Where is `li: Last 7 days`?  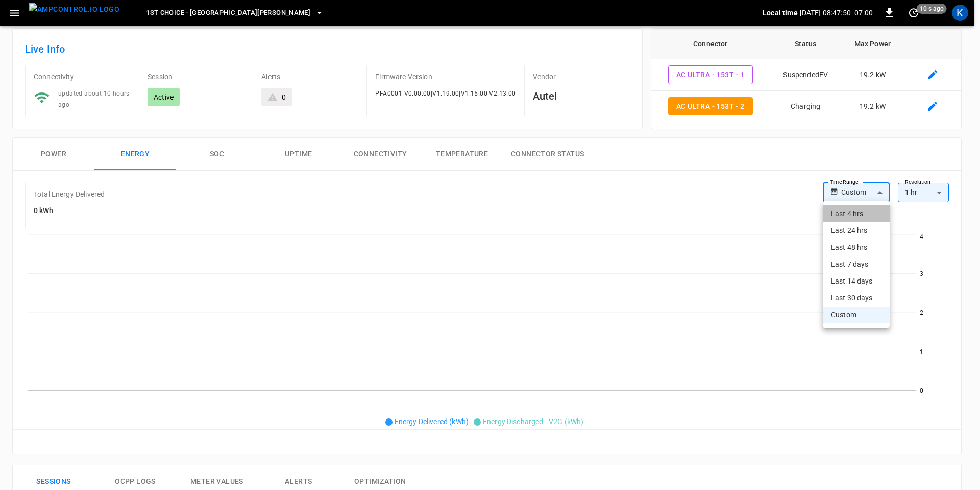
li: Last 7 days is located at coordinates (856, 264).